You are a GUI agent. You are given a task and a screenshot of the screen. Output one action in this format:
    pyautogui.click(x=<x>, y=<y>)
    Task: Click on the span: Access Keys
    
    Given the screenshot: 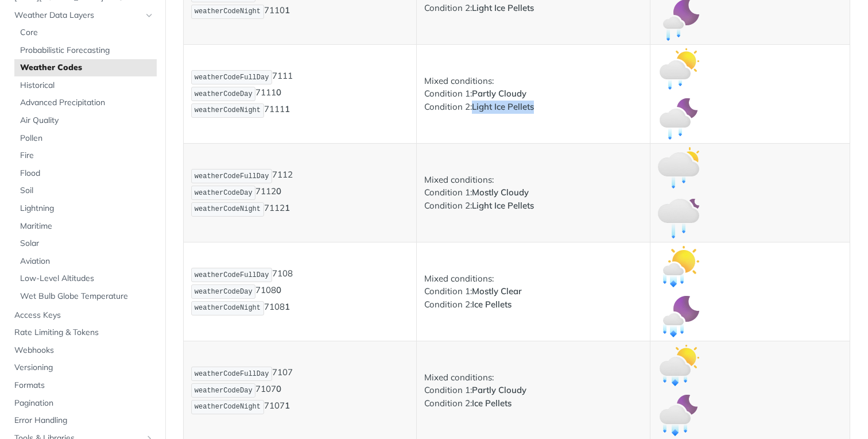 What is the action you would take?
    pyautogui.click(x=84, y=315)
    